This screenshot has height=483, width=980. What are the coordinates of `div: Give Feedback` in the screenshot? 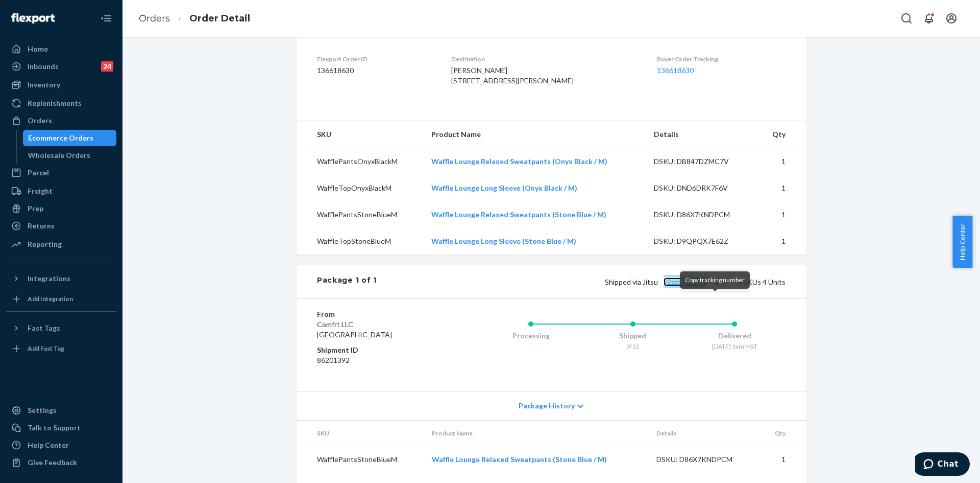 It's located at (52, 462).